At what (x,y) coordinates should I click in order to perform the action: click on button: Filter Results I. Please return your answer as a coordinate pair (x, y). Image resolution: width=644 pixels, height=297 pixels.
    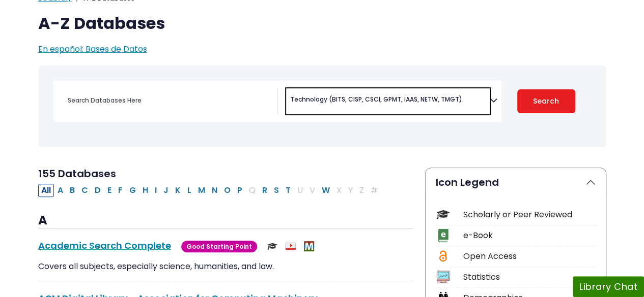
    Looking at the image, I should click on (156, 191).